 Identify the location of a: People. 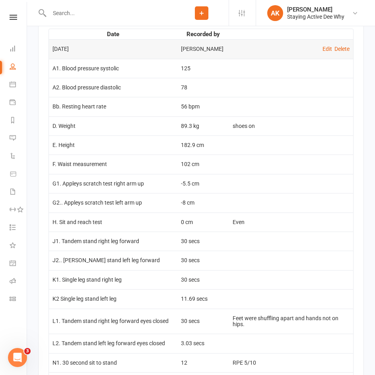
(18, 67).